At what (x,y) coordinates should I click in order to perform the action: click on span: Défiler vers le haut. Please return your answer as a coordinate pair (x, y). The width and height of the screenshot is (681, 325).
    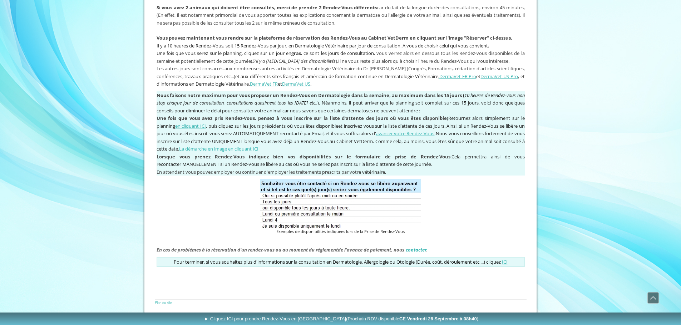
    Looking at the image, I should click on (653, 298).